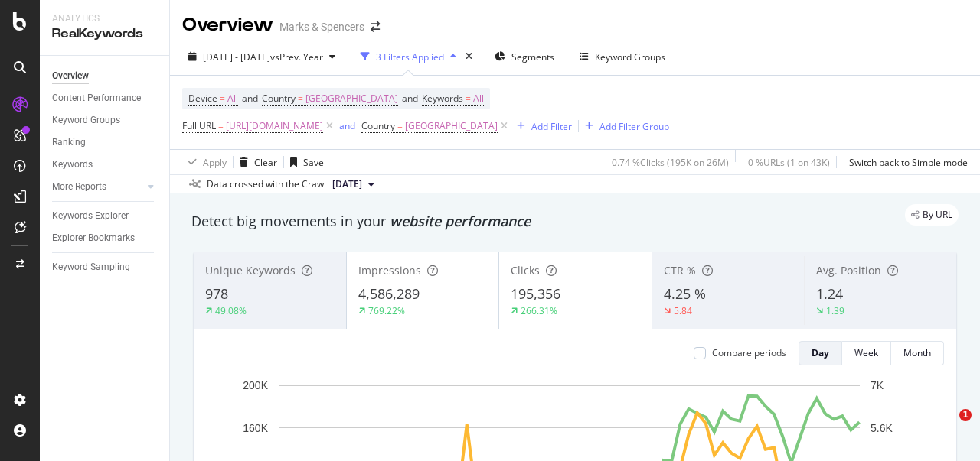 Image resolution: width=980 pixels, height=461 pixels. What do you see at coordinates (347, 126) in the screenshot?
I see `div: and` at bounding box center [347, 126].